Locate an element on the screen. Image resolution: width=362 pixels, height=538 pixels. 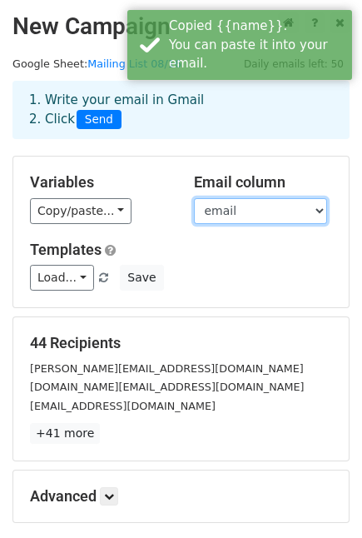
span: Send is located at coordinates (99, 120).